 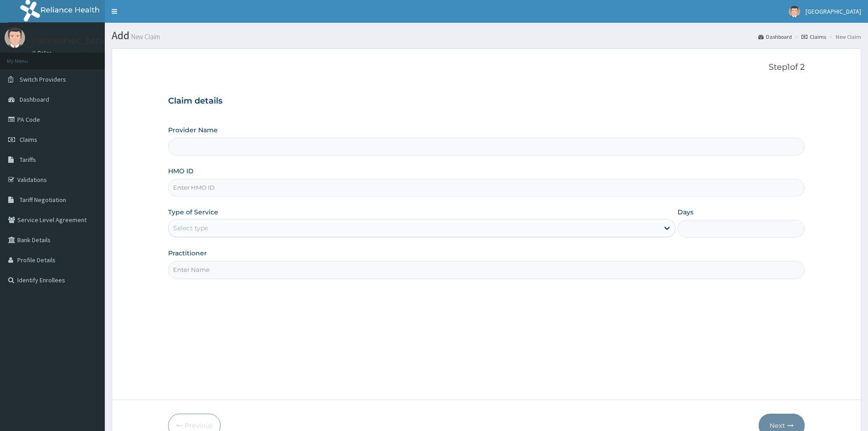 I want to click on span: Switch Providers, so click(x=43, y=79).